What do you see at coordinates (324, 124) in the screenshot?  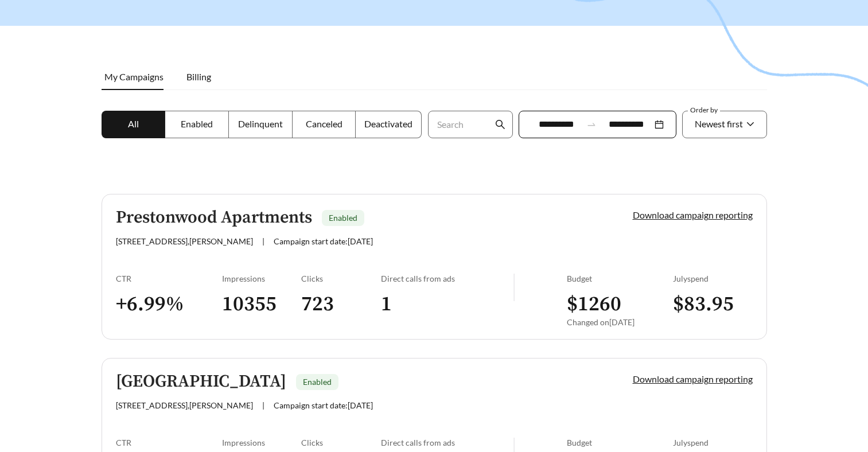 I see `span: Canceled` at bounding box center [324, 124].